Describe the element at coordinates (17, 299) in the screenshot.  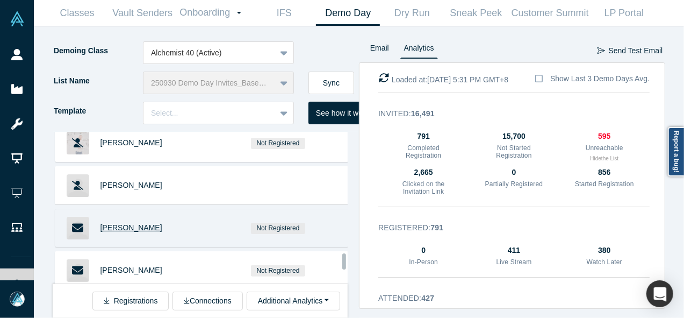
I see `img: Mia Scott's Account` at that location.